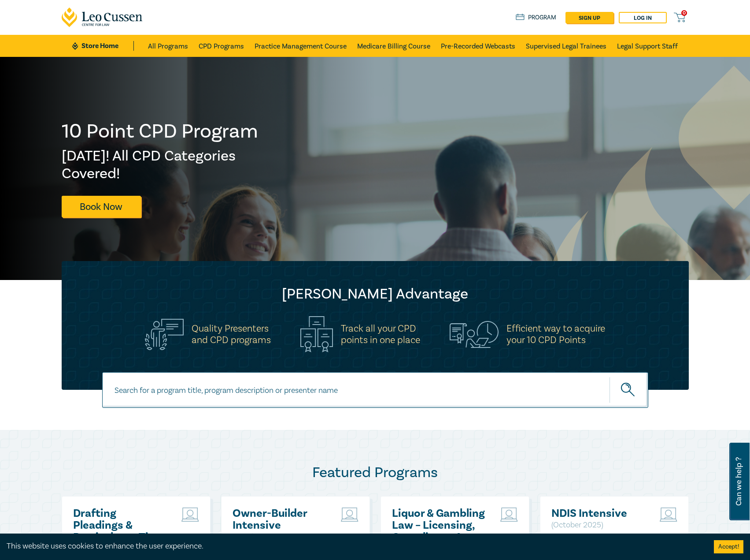 Image resolution: width=750 pixels, height=560 pixels. I want to click on h2: Liquor & Gambling Law – Licensing, Compliance & Regulations, so click(439, 525).